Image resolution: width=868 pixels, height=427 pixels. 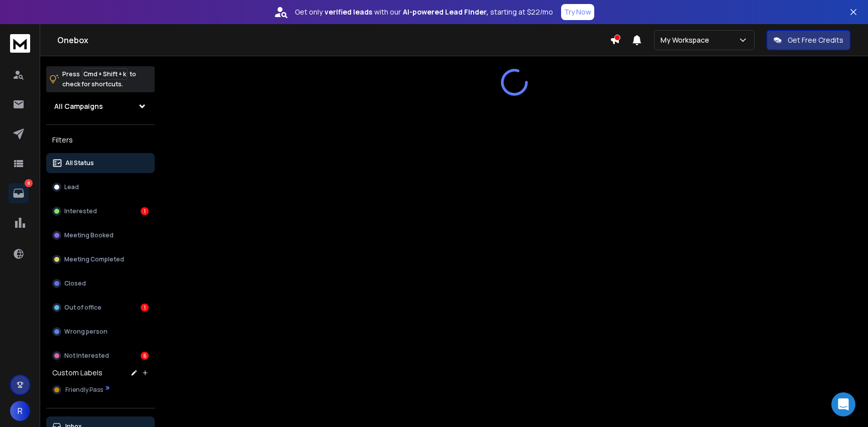 What do you see at coordinates (808, 40) in the screenshot?
I see `button: Get Free Credits` at bounding box center [808, 40].